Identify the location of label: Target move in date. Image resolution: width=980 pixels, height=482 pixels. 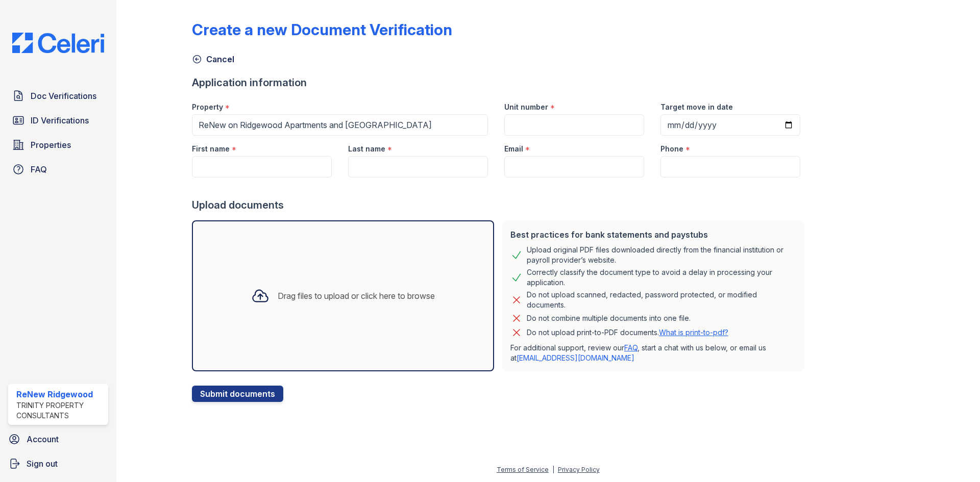
(697, 107).